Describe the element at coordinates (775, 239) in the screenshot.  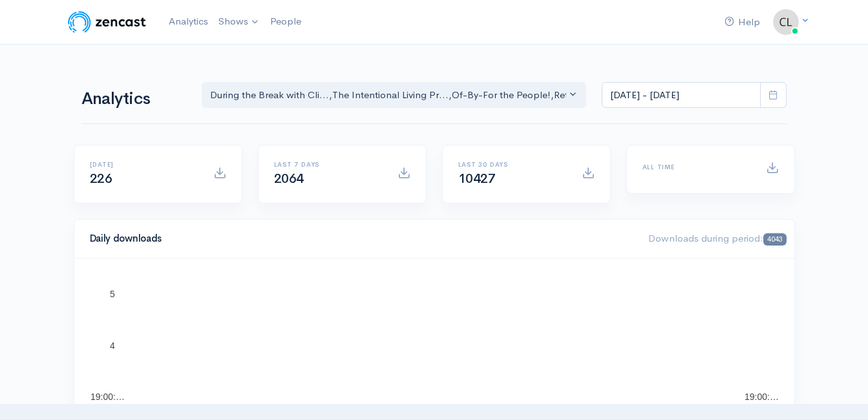
I see `span: 4043` at that location.